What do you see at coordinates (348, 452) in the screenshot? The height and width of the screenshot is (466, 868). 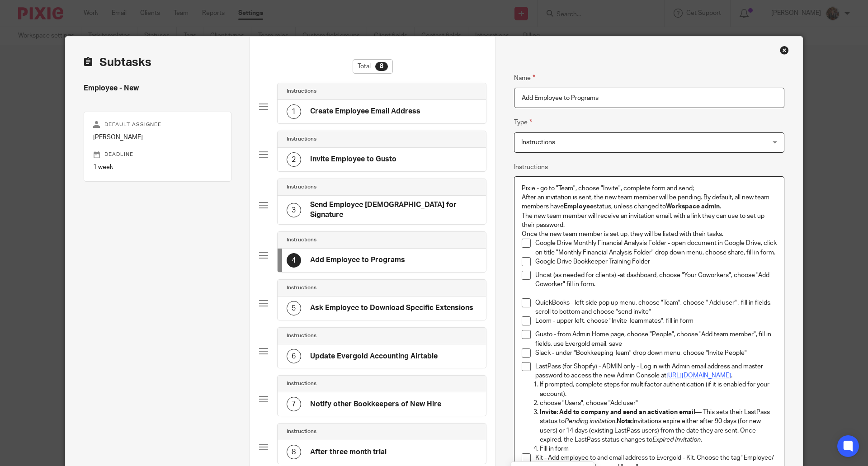 I see `h4: After three month trial` at bounding box center [348, 452].